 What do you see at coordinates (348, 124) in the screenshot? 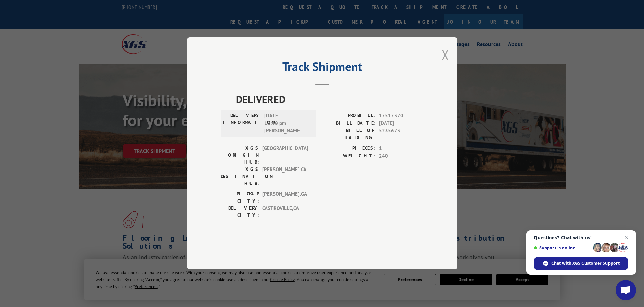
I see `label: BILL DATE:` at bounding box center [348, 124].